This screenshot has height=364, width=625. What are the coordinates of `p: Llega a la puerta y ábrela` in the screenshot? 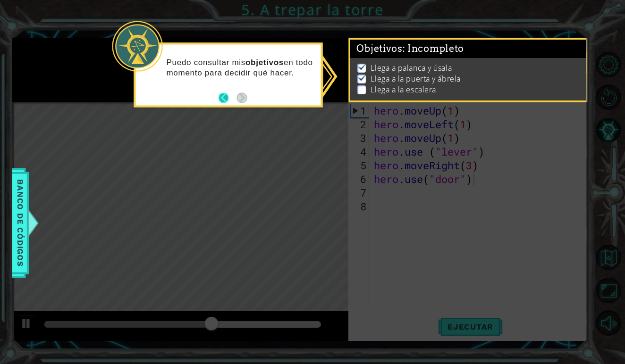 It's located at (415, 78).